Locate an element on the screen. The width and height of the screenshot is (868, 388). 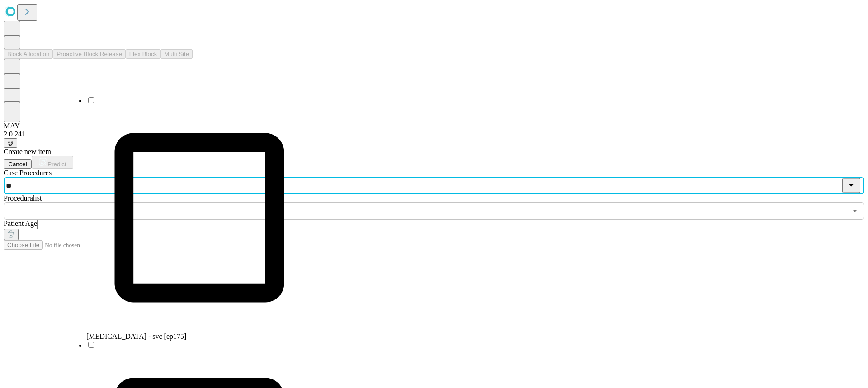
span: Proceduralist is located at coordinates (23, 198).